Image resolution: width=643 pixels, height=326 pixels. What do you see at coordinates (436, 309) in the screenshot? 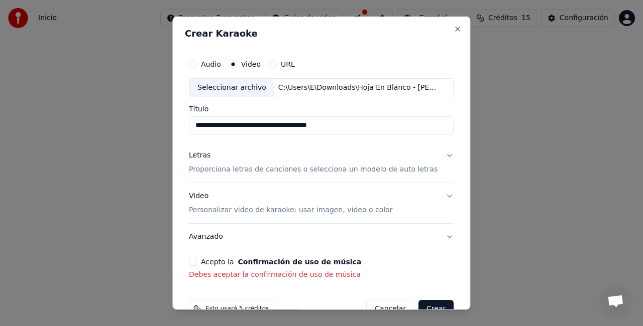
I see `button: Crear` at bounding box center [436, 309].